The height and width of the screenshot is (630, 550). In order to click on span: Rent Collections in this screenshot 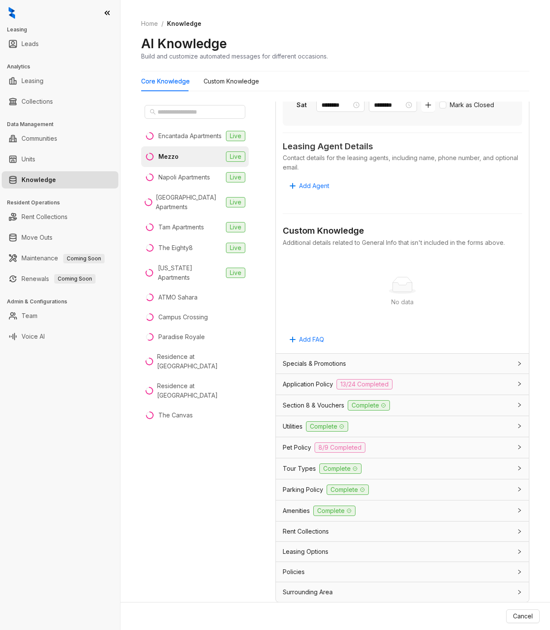, I will do `click(306, 532)`.